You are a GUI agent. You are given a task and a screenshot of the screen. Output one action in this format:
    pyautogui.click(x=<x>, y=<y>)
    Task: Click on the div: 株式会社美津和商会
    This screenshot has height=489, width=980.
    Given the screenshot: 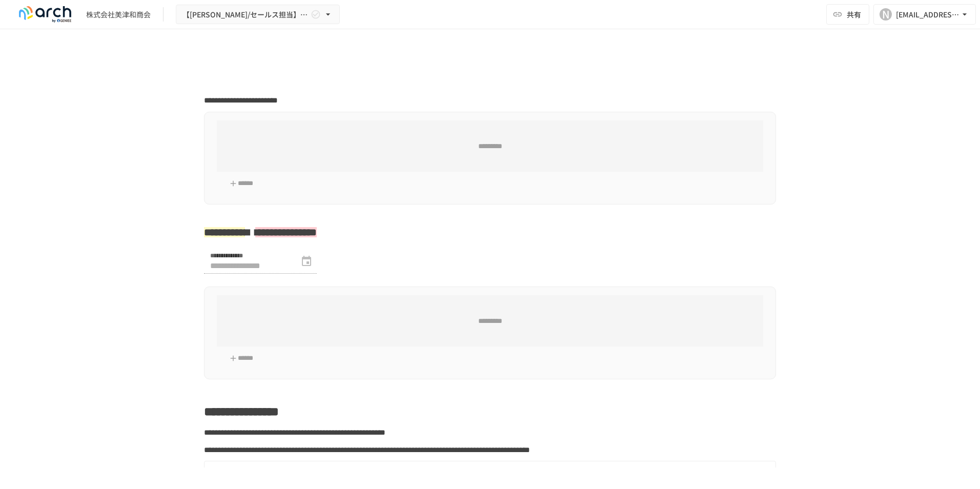 What is the action you would take?
    pyautogui.click(x=118, y=14)
    